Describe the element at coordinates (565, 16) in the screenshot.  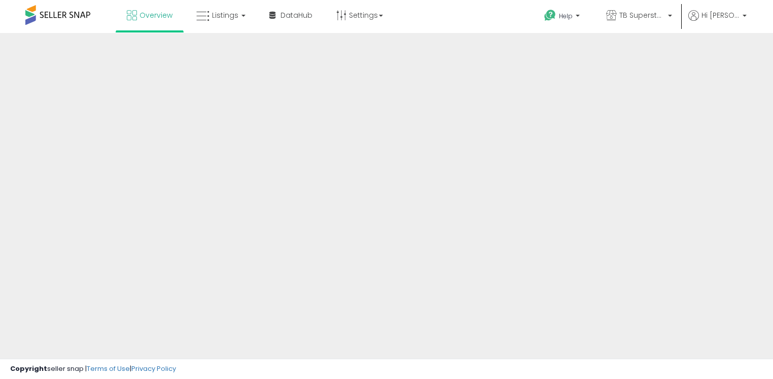
I see `span: Help` at that location.